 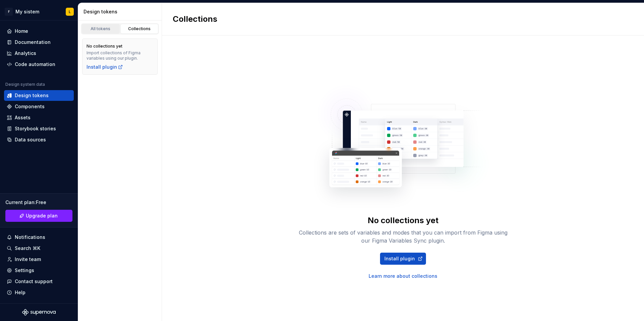 I want to click on a: Code automation, so click(x=39, y=64).